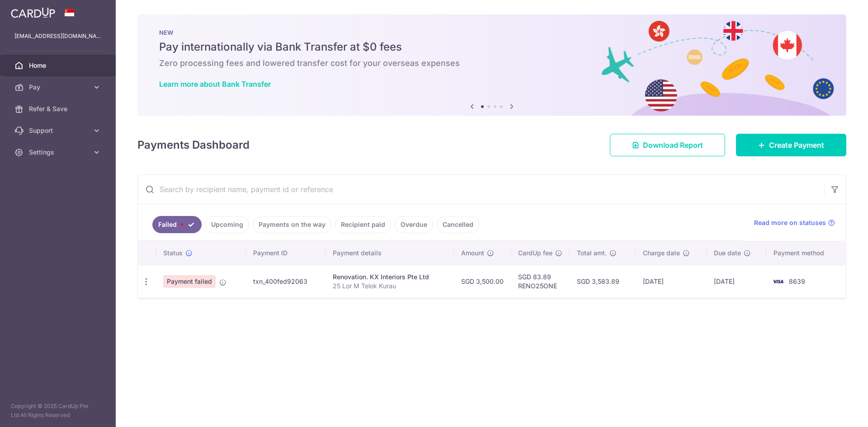  I want to click on th: Payment method, so click(806, 253).